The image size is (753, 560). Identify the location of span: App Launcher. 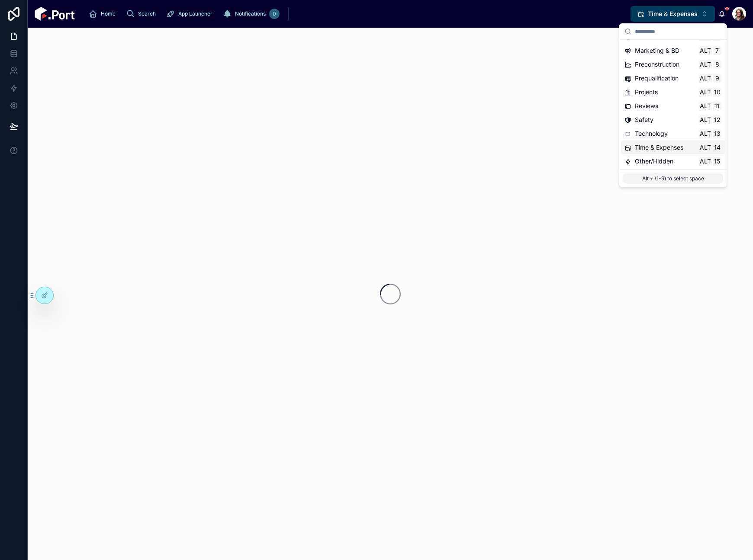
(195, 14).